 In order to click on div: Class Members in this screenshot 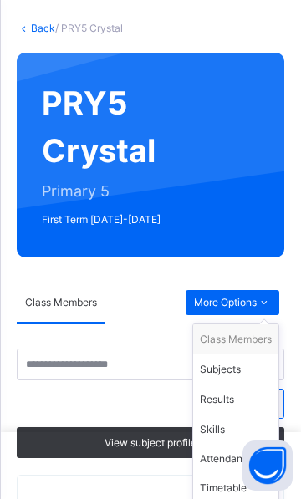, I will do `click(236, 339)`.